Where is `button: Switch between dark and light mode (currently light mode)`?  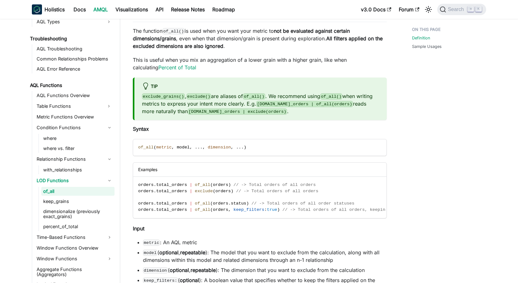 button: Switch between dark and light mode (currently light mode) is located at coordinates (428, 9).